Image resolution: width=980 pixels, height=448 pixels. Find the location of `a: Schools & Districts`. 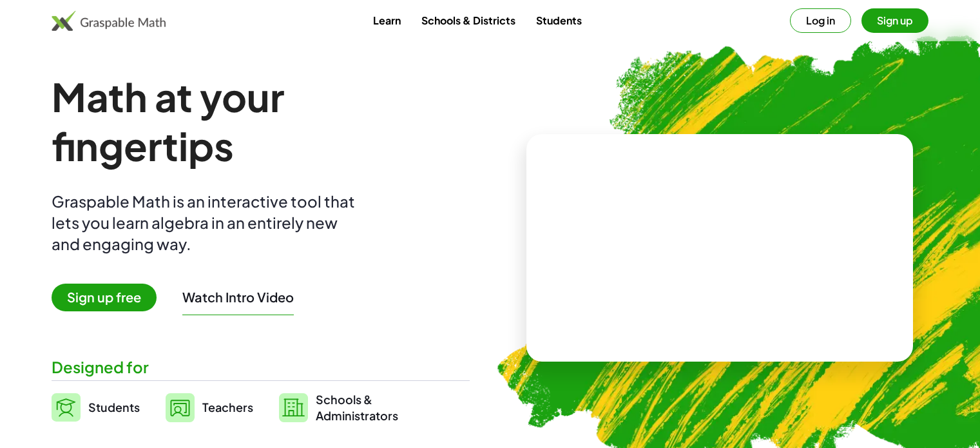

a: Schools & Districts is located at coordinates (469, 20).